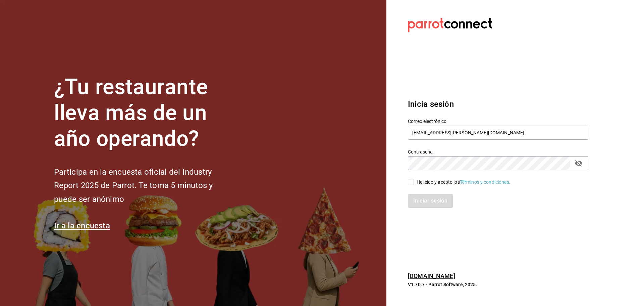 Image resolution: width=644 pixels, height=306 pixels. What do you see at coordinates (485, 182) in the screenshot?
I see `a: Términos y condiciones.` at bounding box center [485, 182].